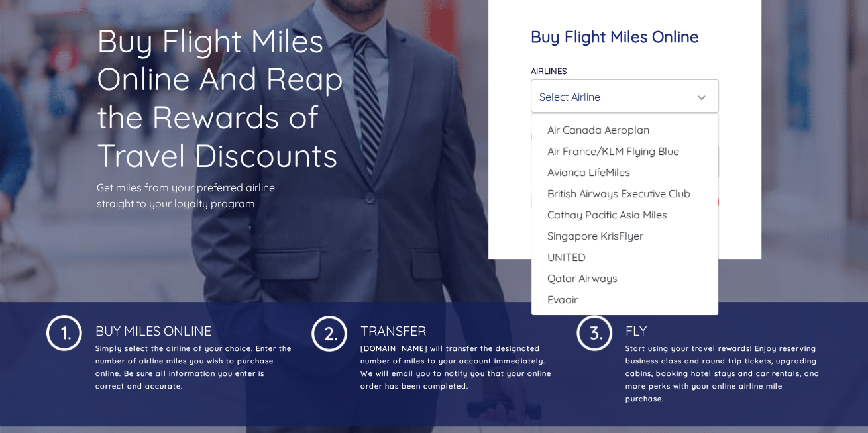  I want to click on span: Air Canada Aeroplan, so click(598, 130).